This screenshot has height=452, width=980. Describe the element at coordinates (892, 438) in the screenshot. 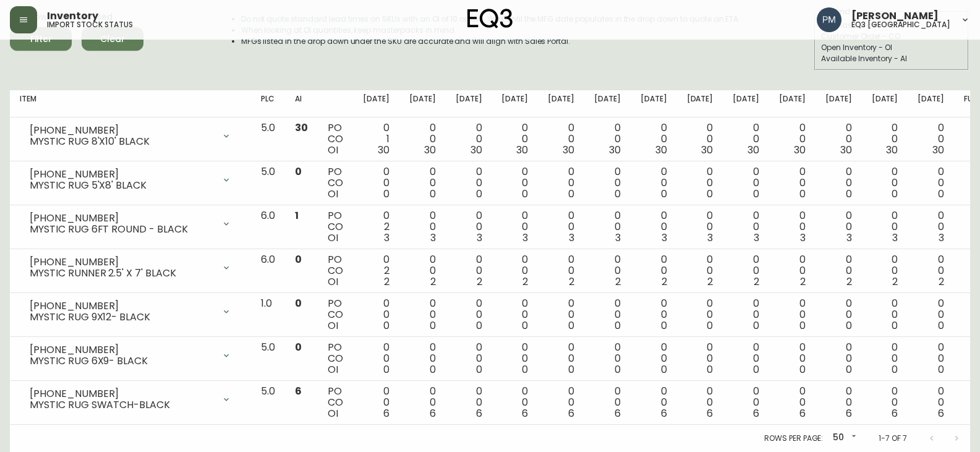

I see `p: 1-7 of 7` at that location.